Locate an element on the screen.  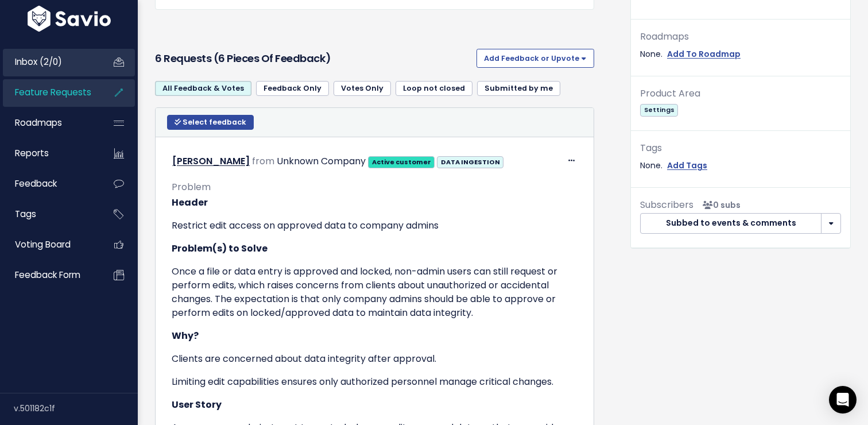
a: Tags is located at coordinates (49, 214).